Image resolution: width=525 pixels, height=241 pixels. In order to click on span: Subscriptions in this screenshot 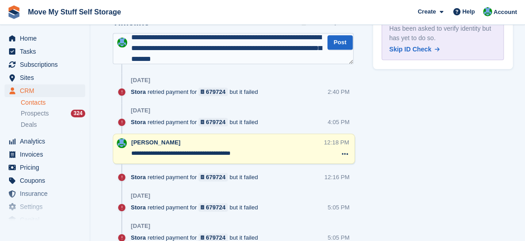, I will do `click(47, 64)`.